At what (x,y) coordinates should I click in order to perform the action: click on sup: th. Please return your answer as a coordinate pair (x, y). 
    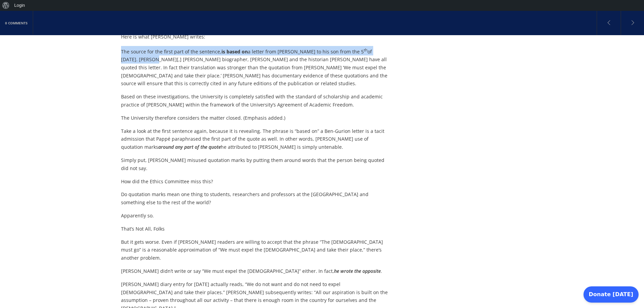
    Looking at the image, I should click on (365, 50).